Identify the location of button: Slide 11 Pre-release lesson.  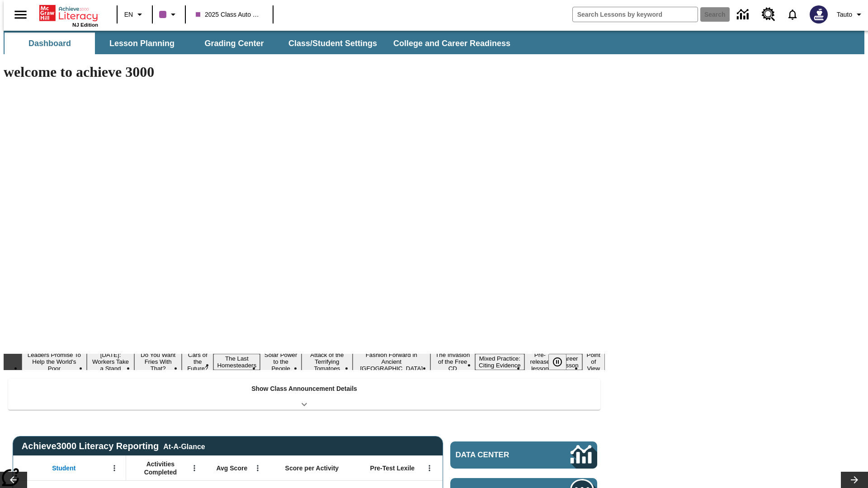
(540, 361).